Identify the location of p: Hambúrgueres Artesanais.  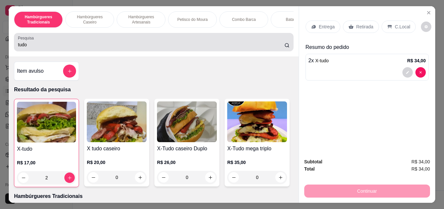
(141, 20).